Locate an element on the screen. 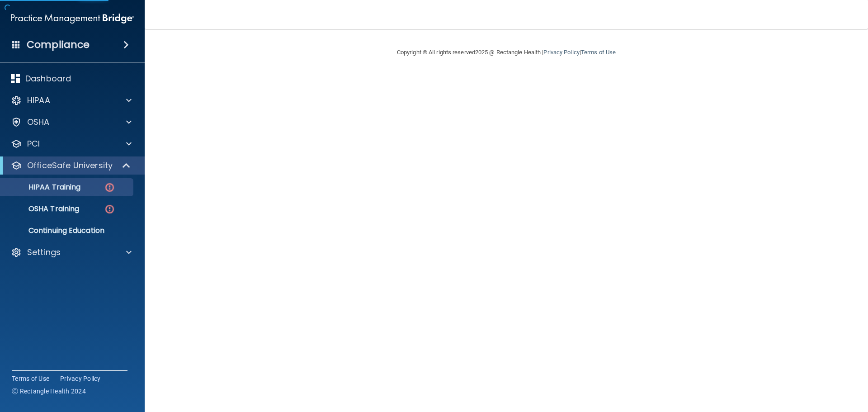 The image size is (868, 412). p: PCI is located at coordinates (34, 144).